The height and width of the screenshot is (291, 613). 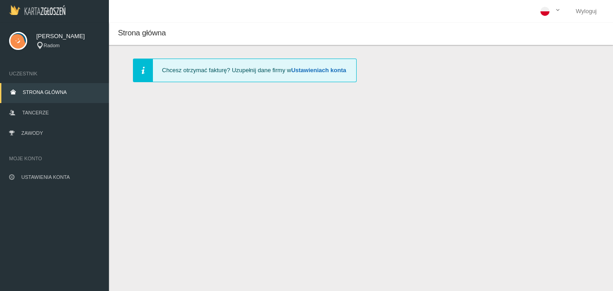 What do you see at coordinates (35, 112) in the screenshot?
I see `span: Tancerze` at bounding box center [35, 112].